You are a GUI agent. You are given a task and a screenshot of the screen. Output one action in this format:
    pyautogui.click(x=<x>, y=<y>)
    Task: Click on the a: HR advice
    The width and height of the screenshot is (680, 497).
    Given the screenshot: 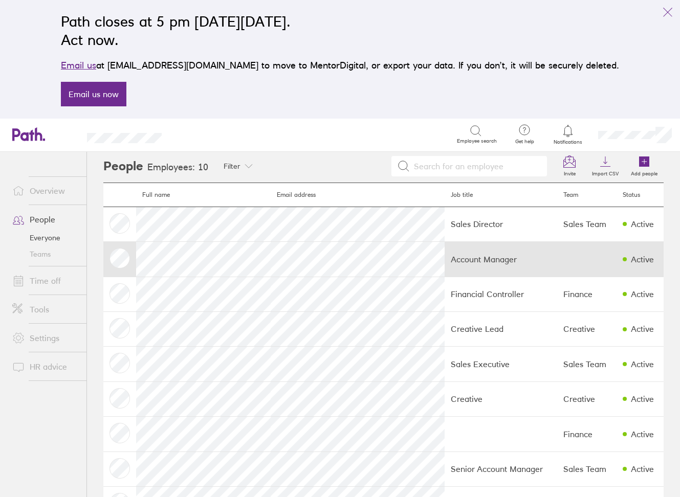 What is the action you would take?
    pyautogui.click(x=45, y=367)
    